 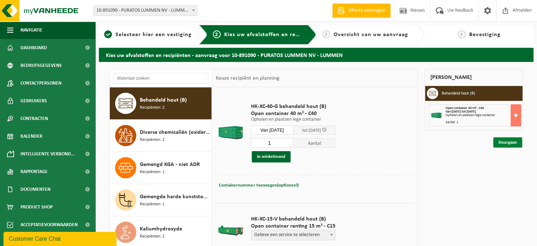 What do you see at coordinates (293, 226) in the screenshot?
I see `span: Open container renting 15 m³ - C15` at bounding box center [293, 226].